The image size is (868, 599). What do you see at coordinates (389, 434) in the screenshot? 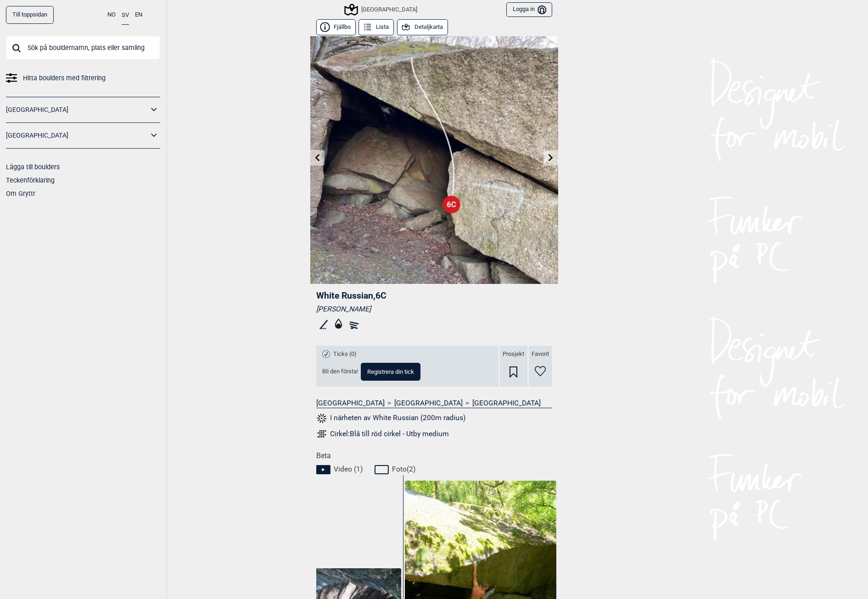
I see `div: Cirkel: Blå till röd cirkel - Utby medium` at bounding box center [389, 434].